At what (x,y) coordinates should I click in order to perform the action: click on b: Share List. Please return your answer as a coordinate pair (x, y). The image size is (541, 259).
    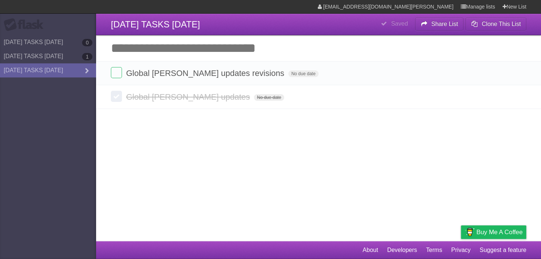
    Looking at the image, I should click on (445, 24).